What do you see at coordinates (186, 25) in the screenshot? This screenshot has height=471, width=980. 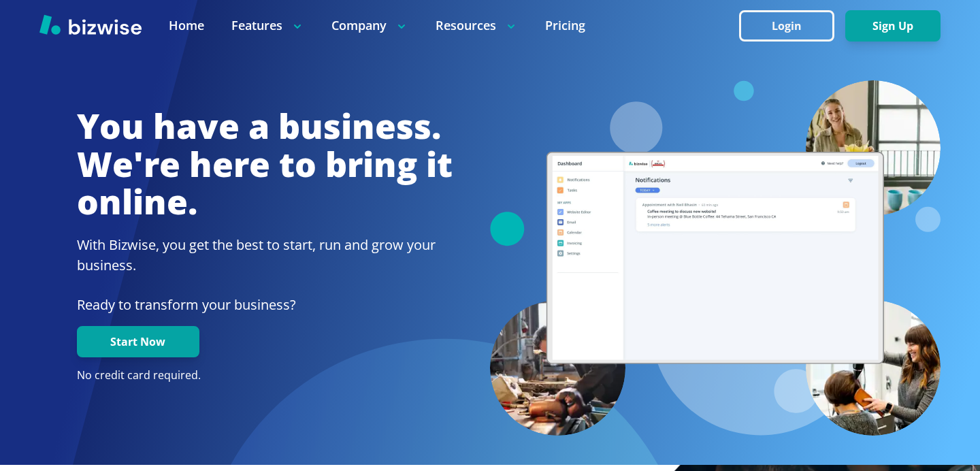 I see `a: Home` at bounding box center [186, 25].